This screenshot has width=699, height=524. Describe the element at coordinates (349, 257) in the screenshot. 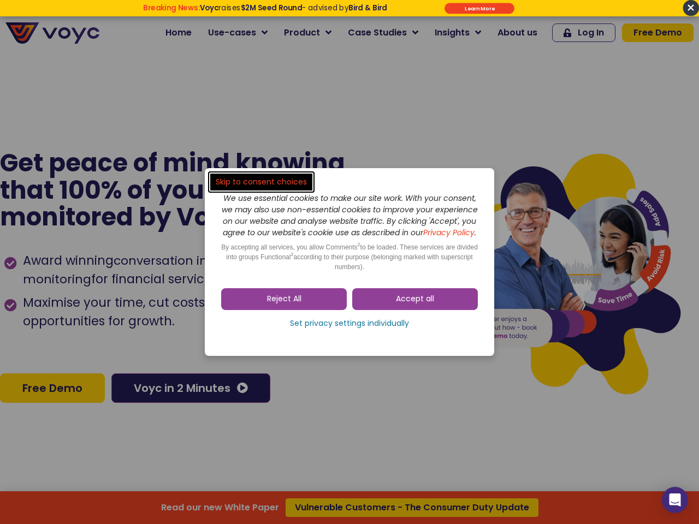

I see `span: By accepting all services, you allow Comments to be loaded. These services are divided into group...` at that location.